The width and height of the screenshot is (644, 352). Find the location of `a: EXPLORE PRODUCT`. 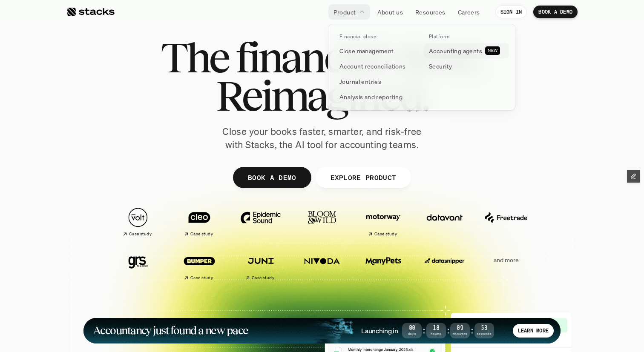

a: EXPLORE PRODUCT is located at coordinates (363, 177).